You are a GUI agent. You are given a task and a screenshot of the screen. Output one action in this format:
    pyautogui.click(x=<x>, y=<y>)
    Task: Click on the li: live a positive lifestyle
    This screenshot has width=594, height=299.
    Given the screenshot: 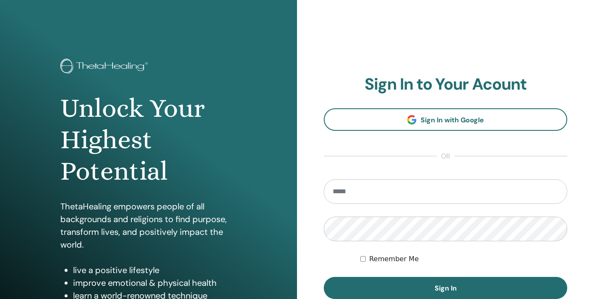 What is the action you would take?
    pyautogui.click(x=155, y=270)
    